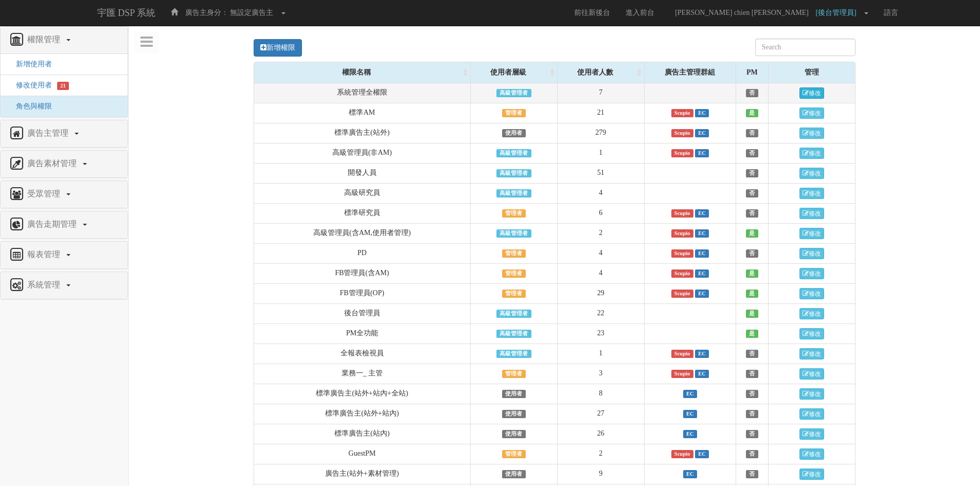 The width and height of the screenshot is (980, 486). What do you see at coordinates (64, 195) in the screenshot?
I see `a: 受眾管理` at bounding box center [64, 195].